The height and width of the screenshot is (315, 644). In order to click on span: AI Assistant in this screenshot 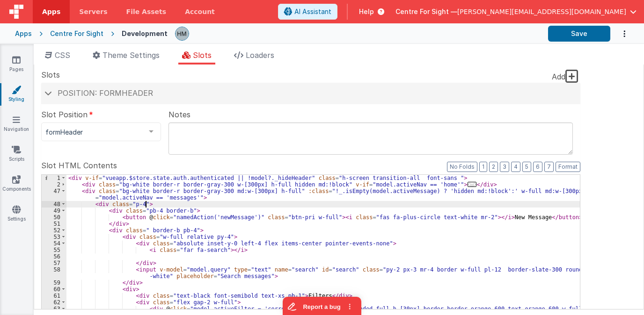, I will do `click(313, 12)`.